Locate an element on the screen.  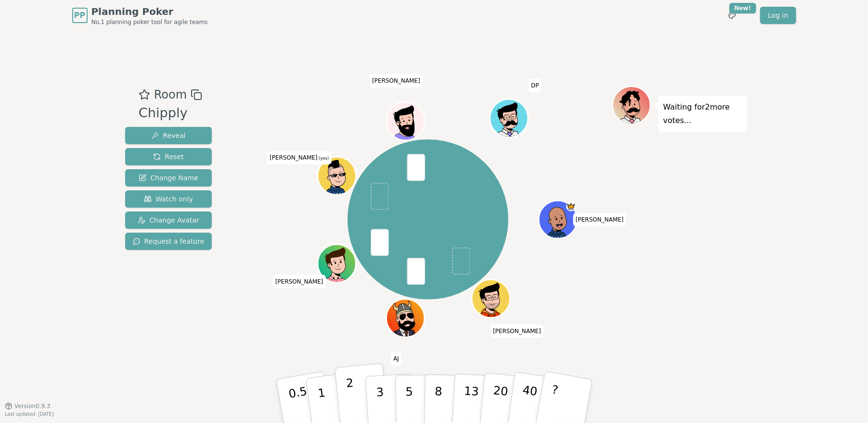
span: Reset is located at coordinates (168, 157).